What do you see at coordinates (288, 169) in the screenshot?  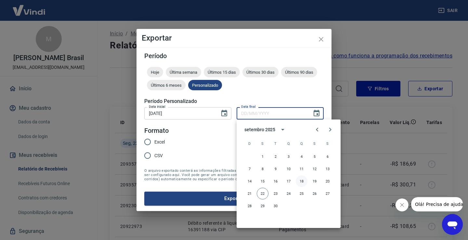 I see `button: 10` at bounding box center [288, 169].